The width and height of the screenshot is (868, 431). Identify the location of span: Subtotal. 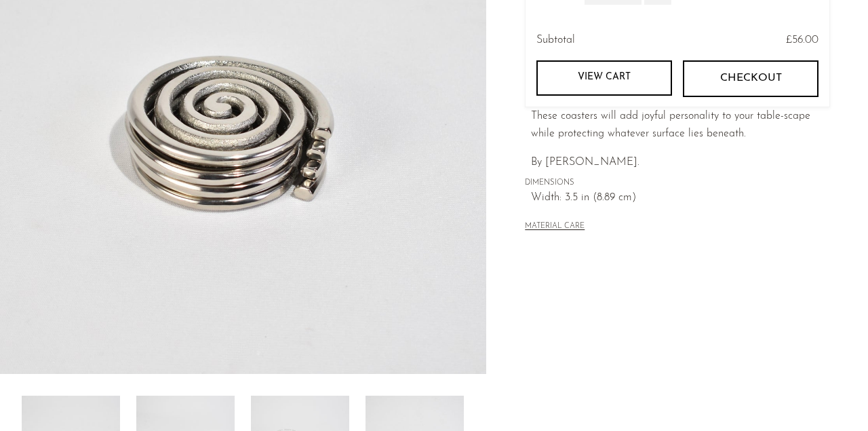
(556, 41).